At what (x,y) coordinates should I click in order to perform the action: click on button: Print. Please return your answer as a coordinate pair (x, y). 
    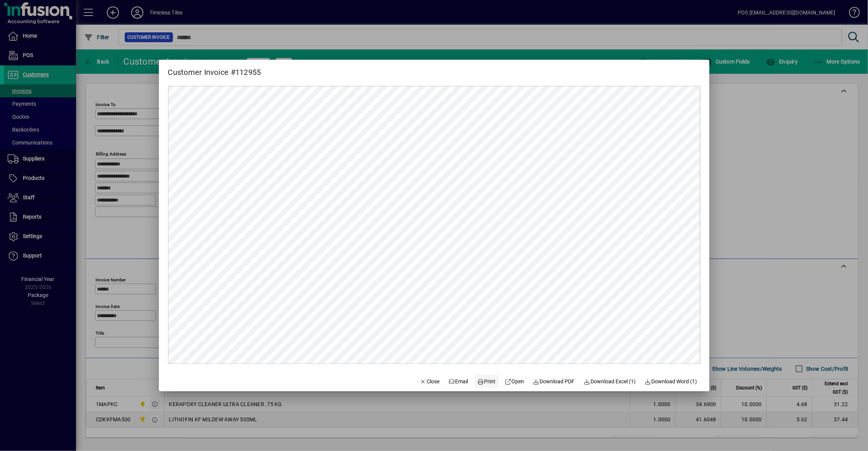
    Looking at the image, I should click on (486, 382).